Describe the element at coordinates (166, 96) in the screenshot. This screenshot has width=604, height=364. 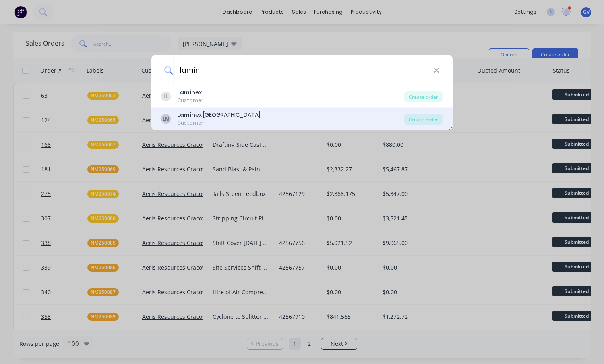
I see `div: LL` at that location.